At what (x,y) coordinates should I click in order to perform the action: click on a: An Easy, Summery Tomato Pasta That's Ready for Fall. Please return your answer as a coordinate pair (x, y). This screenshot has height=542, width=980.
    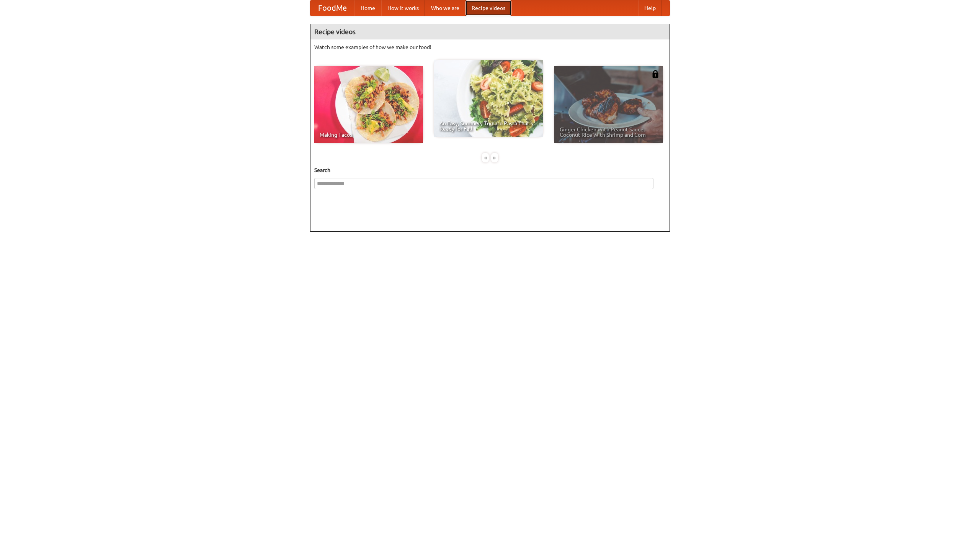
    Looking at the image, I should click on (489, 98).